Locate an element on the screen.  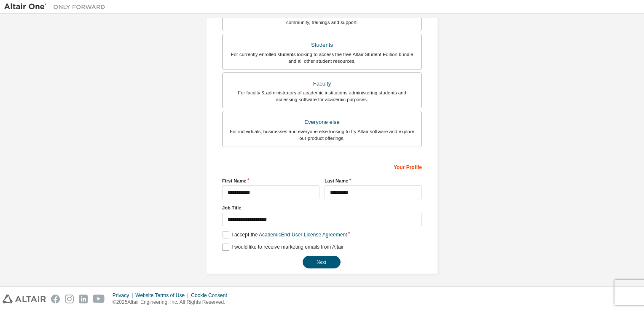
label: I accept the is located at coordinates (284, 235).